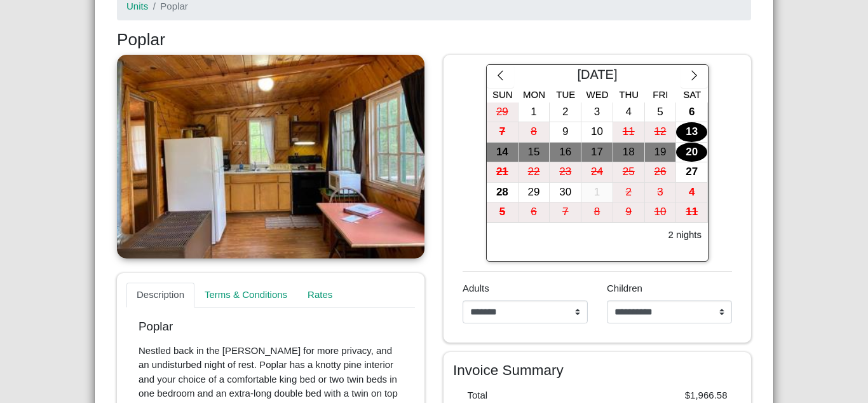  What do you see at coordinates (535, 152) in the screenshot?
I see `button: 15` at bounding box center [535, 152].